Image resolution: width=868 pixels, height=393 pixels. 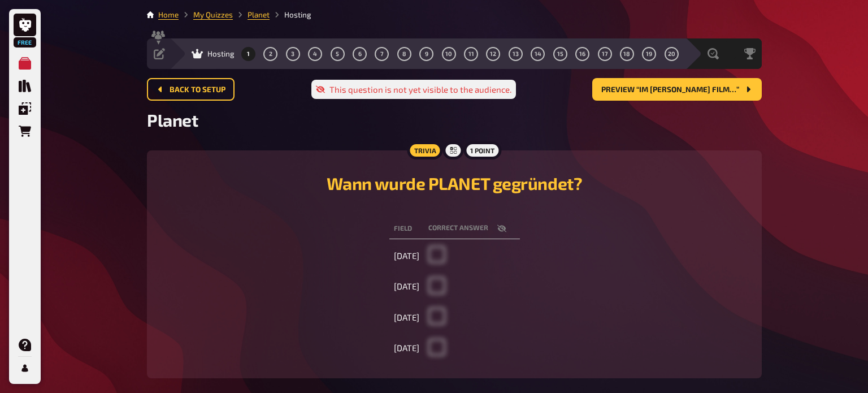 What do you see at coordinates (206, 15) in the screenshot?
I see `li: My Quizzes` at bounding box center [206, 15].